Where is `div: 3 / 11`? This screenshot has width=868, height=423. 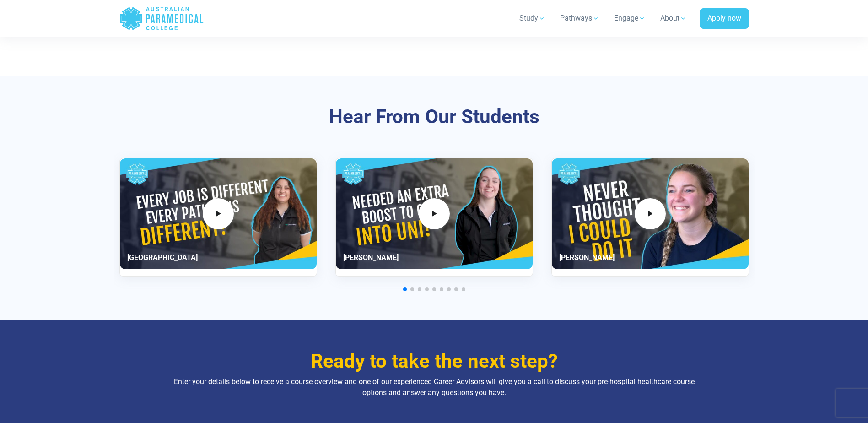 div: 3 / 11 is located at coordinates (650, 217).